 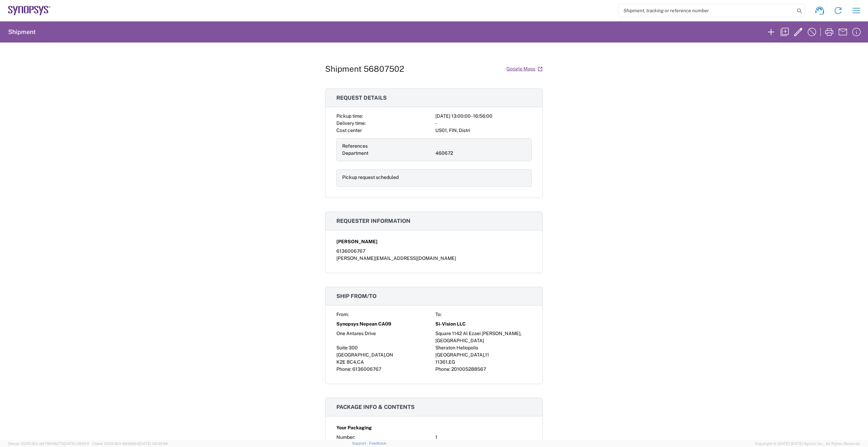 I want to click on span: Your Packaging, so click(x=354, y=428).